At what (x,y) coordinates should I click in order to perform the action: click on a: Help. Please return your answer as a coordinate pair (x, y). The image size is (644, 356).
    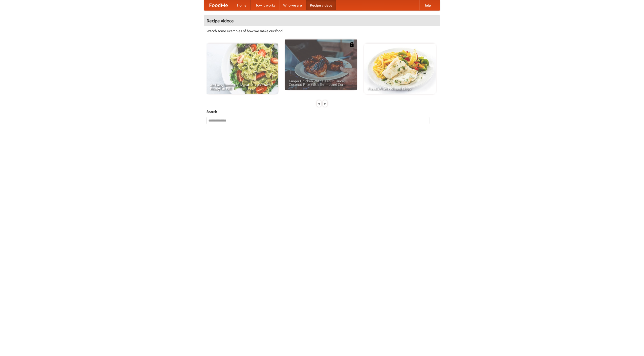
    Looking at the image, I should click on (427, 5).